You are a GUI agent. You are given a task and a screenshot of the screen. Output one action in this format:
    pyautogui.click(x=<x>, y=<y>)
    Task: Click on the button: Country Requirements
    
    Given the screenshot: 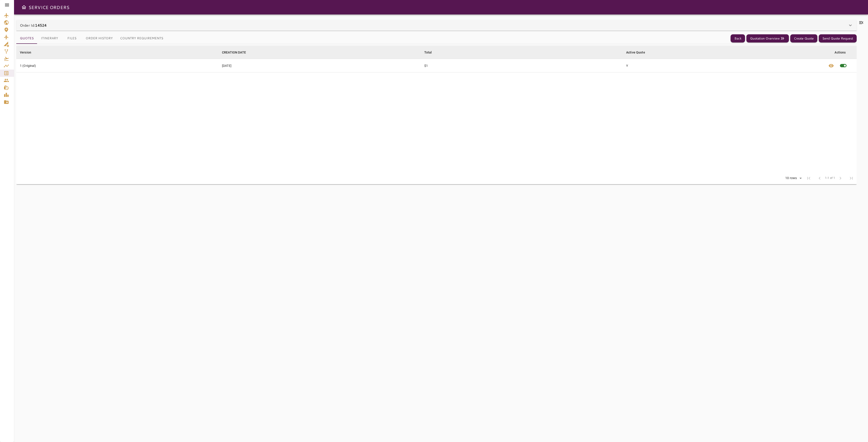 What is the action you would take?
    pyautogui.click(x=142, y=39)
    